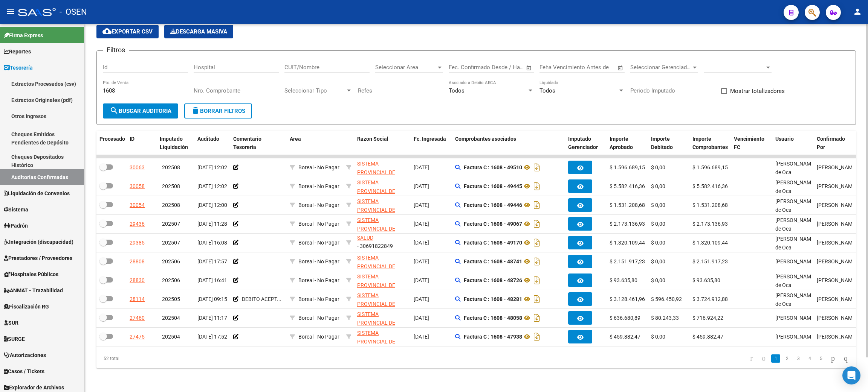  I want to click on div: 30063, so click(137, 167).